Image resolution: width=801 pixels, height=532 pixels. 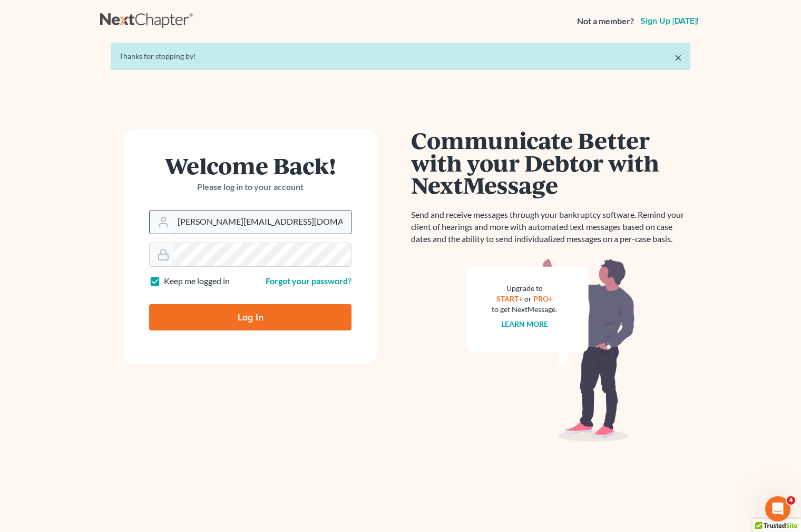 I want to click on span: 4, so click(x=791, y=500).